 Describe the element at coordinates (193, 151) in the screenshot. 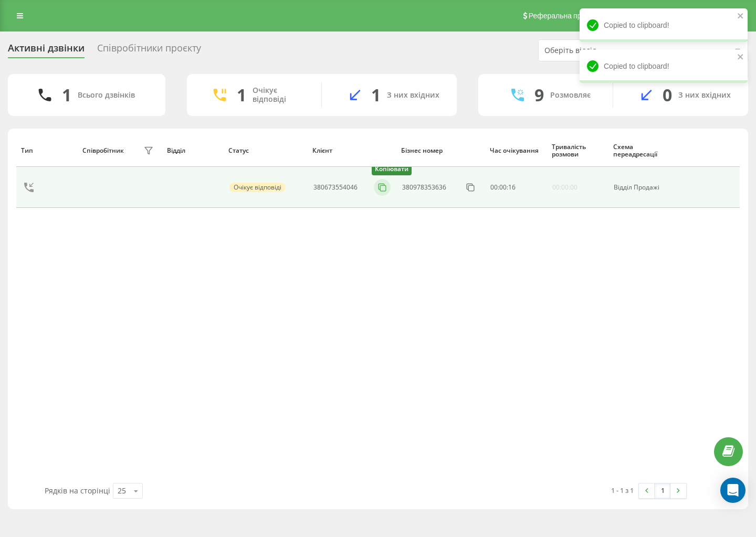

I see `div: Відділ` at that location.